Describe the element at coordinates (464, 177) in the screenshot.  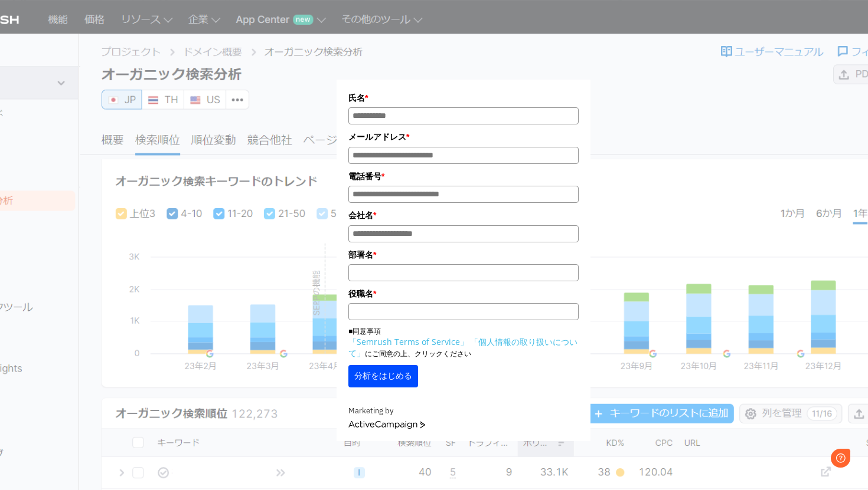
I see `label: 電話番号` at that location.